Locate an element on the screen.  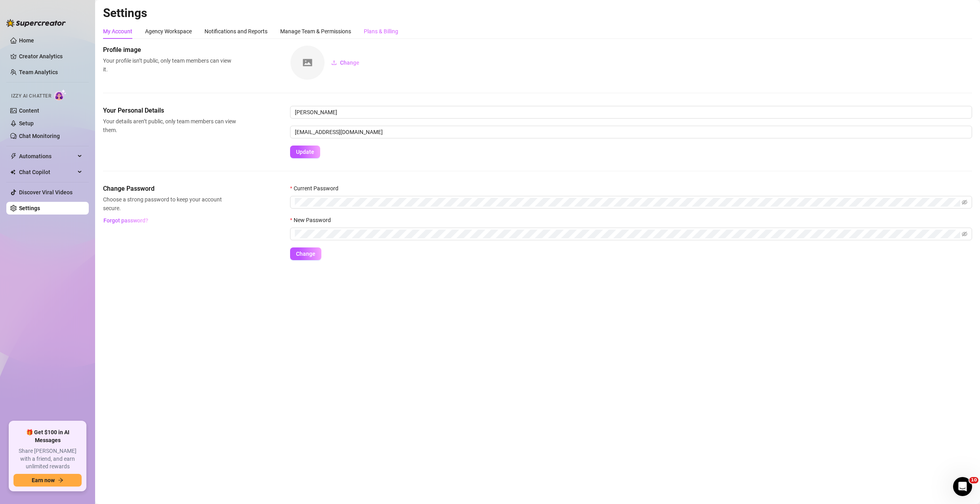
button: Update is located at coordinates (305, 152).